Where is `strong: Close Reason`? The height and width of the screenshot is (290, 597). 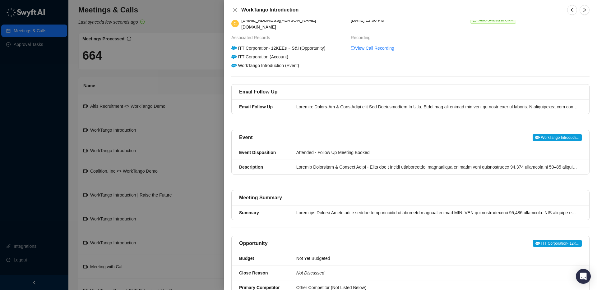 strong: Close Reason is located at coordinates (253, 273).